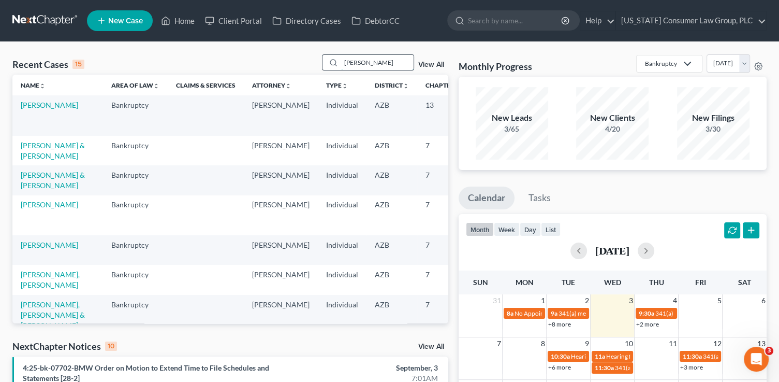 The image size is (779, 382). I want to click on button: week, so click(507, 229).